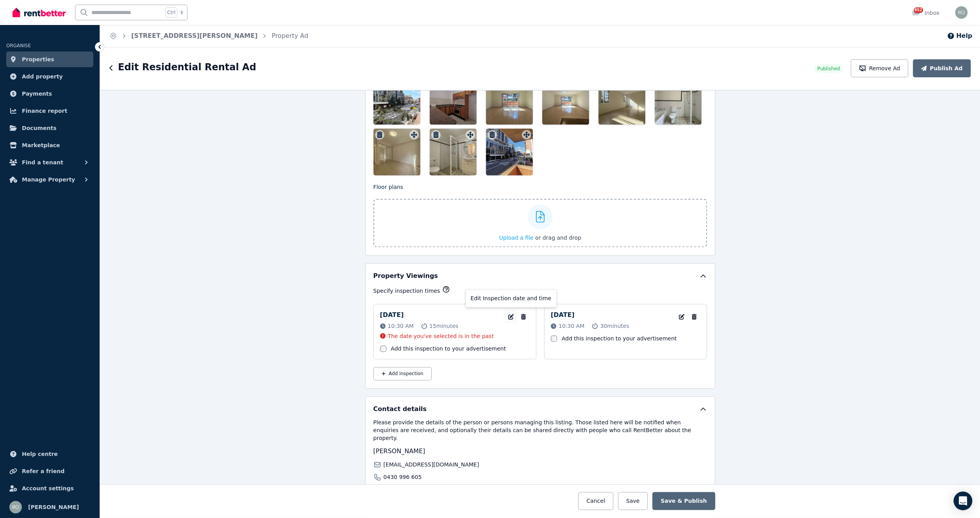  I want to click on span: ORGANISE, so click(19, 46).